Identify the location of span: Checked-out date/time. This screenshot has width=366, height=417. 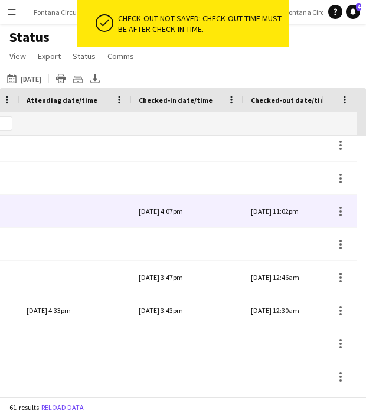
(290, 100).